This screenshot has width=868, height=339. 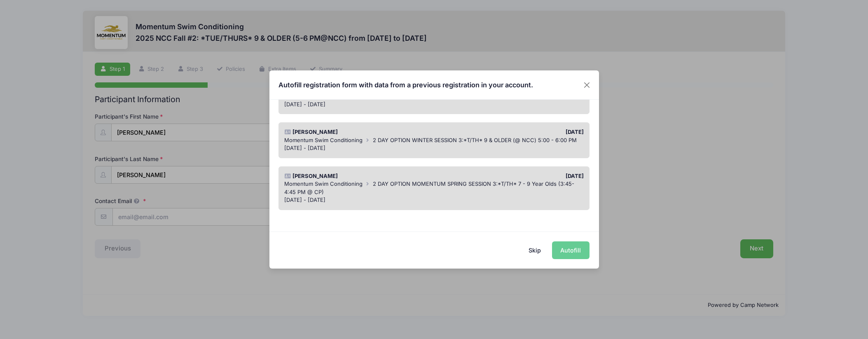 I want to click on button: Close, so click(x=587, y=85).